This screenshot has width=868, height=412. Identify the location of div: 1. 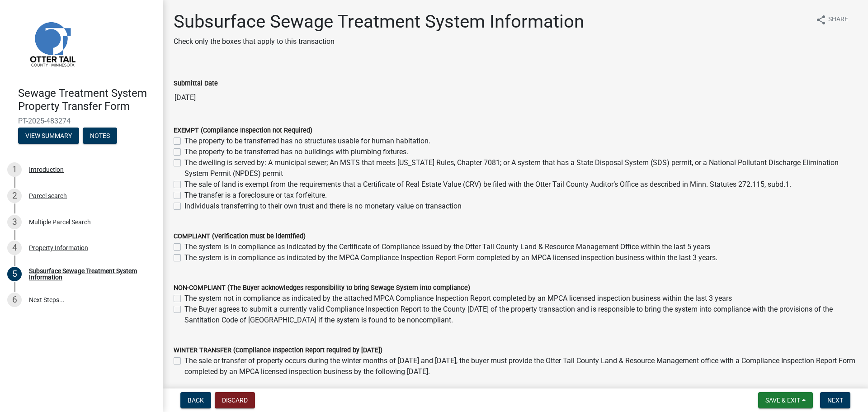
(15, 170).